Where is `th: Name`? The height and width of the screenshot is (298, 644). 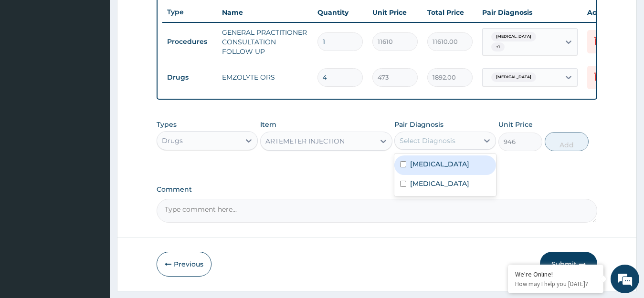 th: Name is located at coordinates (265, 12).